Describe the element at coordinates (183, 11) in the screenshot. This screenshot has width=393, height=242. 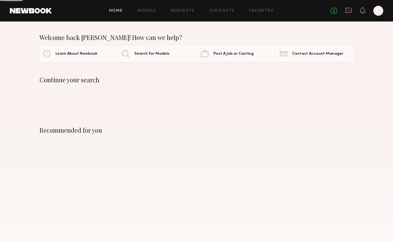
I see `a: Requests` at that location.